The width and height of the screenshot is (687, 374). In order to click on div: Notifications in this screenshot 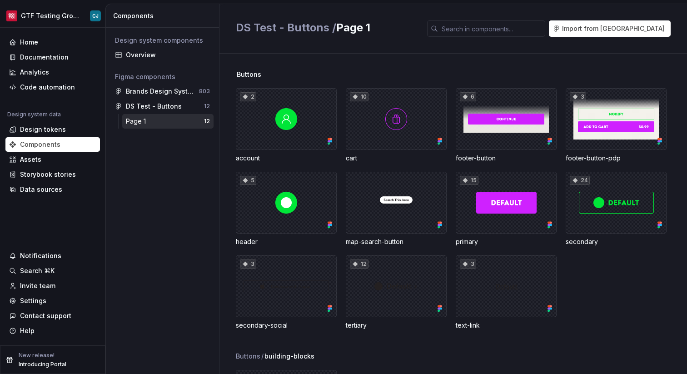, I will do `click(40, 256)`.